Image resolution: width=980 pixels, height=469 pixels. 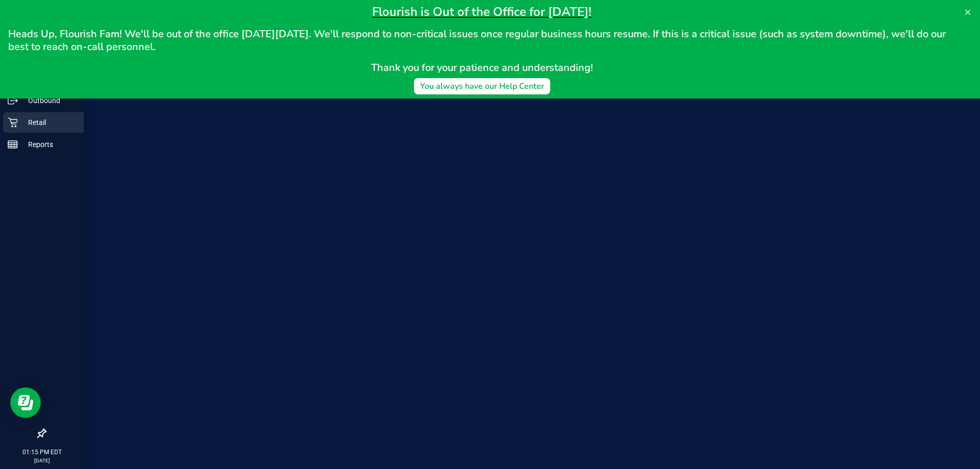 I want to click on p: Outbound, so click(x=48, y=101).